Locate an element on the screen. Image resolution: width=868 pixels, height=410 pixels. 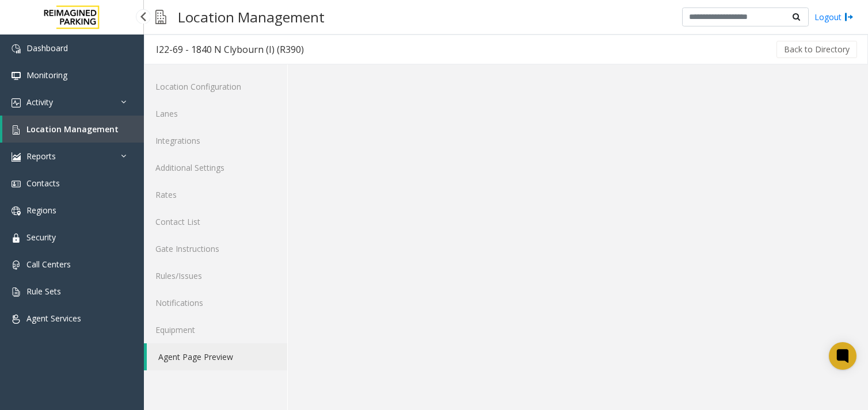
img: logout is located at coordinates (849, 17).